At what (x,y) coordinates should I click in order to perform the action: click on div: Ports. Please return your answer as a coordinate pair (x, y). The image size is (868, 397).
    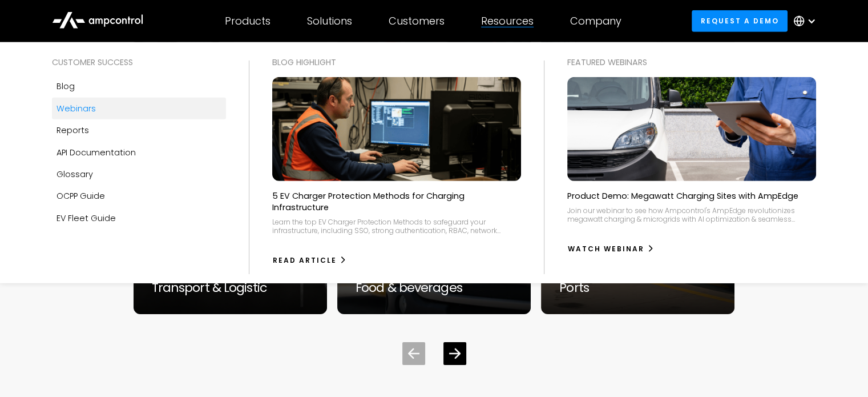
    Looking at the image, I should click on (637, 288).